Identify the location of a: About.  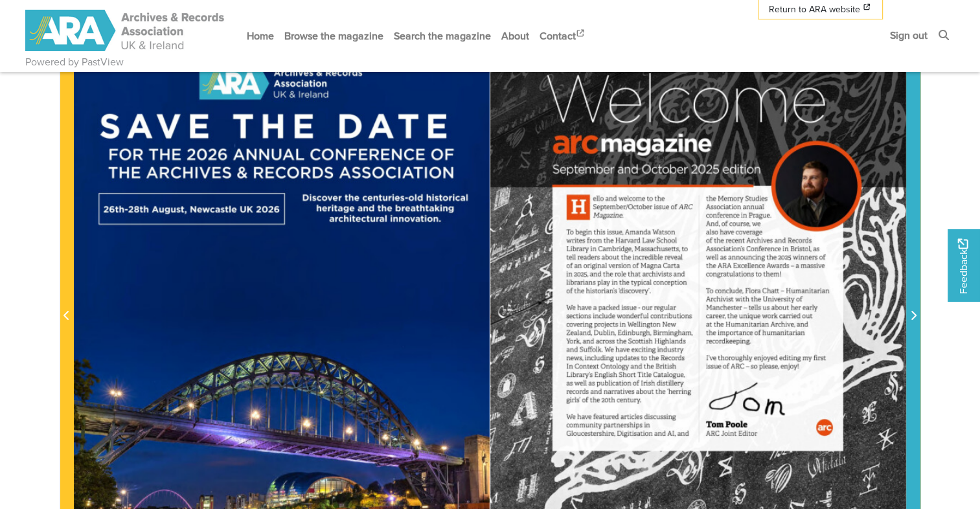
(515, 36).